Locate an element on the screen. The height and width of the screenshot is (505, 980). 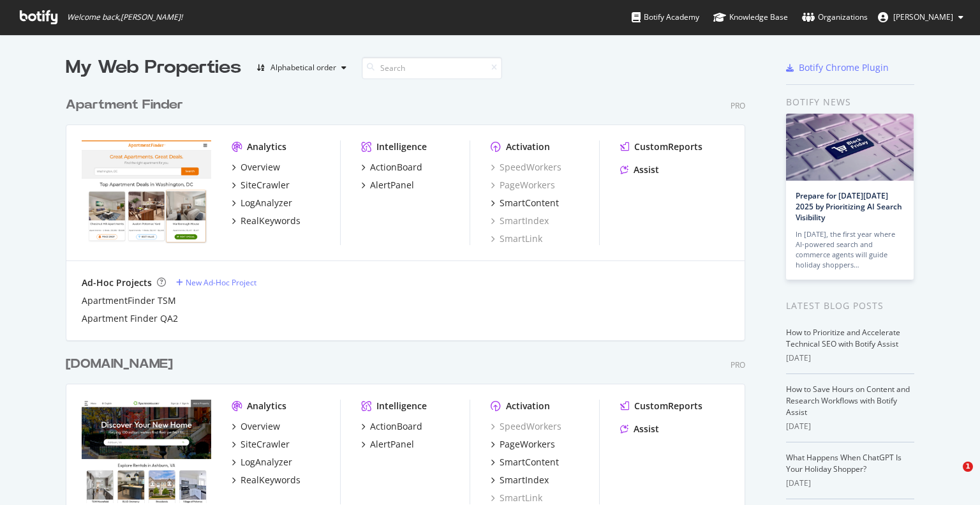
div: ApartmentFinder TSM is located at coordinates (129, 301).